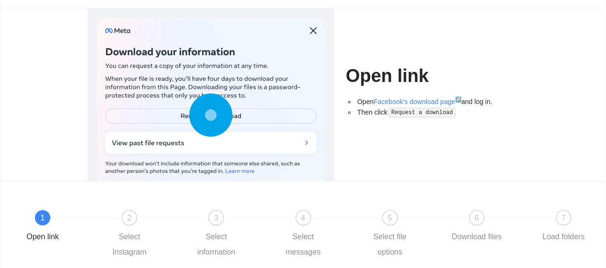 The width and height of the screenshot is (606, 268). Describe the element at coordinates (418, 102) in the screenshot. I see `a: Facebook's download page↗` at that location.